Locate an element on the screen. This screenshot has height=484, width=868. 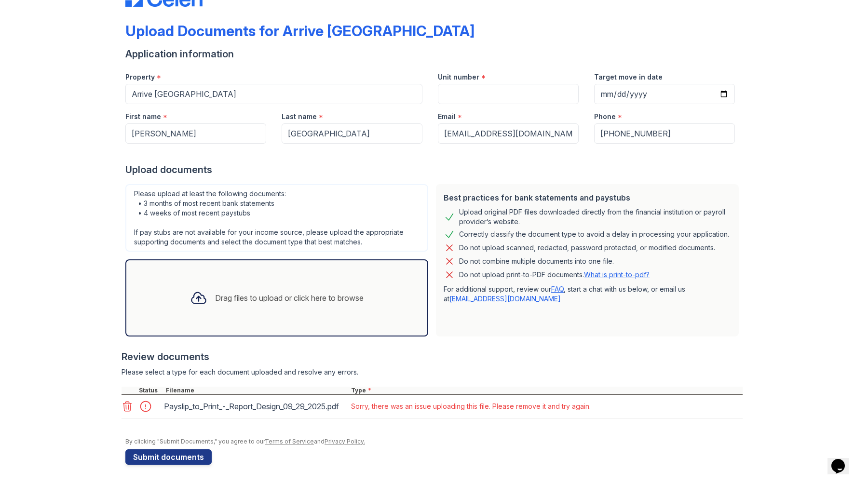
a: What is print-to-pdf? is located at coordinates (617, 274).